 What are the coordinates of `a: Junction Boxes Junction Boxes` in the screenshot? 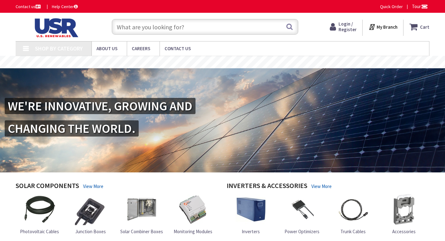 It's located at (91, 214).